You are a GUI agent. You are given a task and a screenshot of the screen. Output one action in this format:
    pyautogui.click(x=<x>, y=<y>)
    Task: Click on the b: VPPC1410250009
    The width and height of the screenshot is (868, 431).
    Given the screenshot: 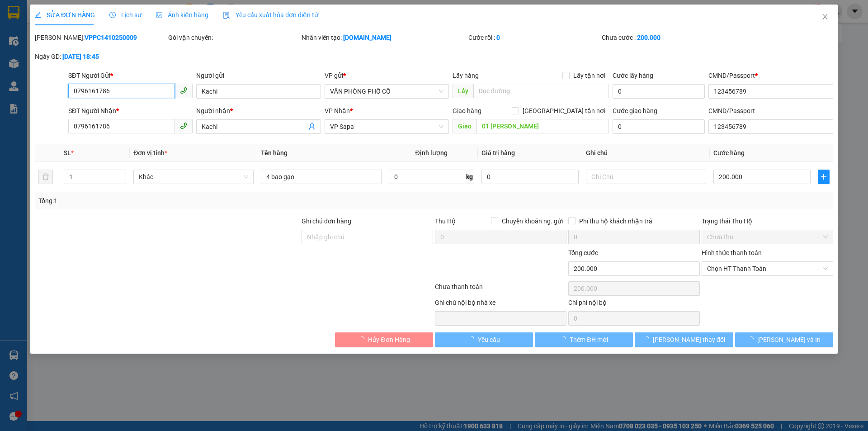 What is the action you would take?
    pyautogui.click(x=111, y=37)
    